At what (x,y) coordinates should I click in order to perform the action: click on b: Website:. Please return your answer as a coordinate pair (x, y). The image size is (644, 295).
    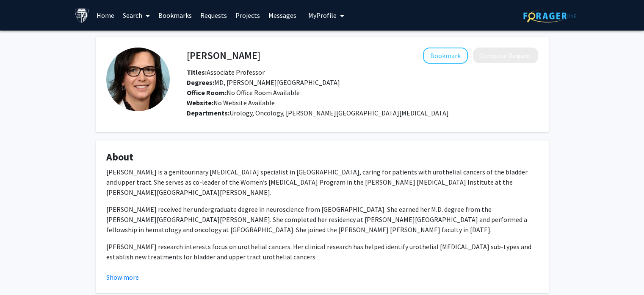
    Looking at the image, I should click on (200, 102).